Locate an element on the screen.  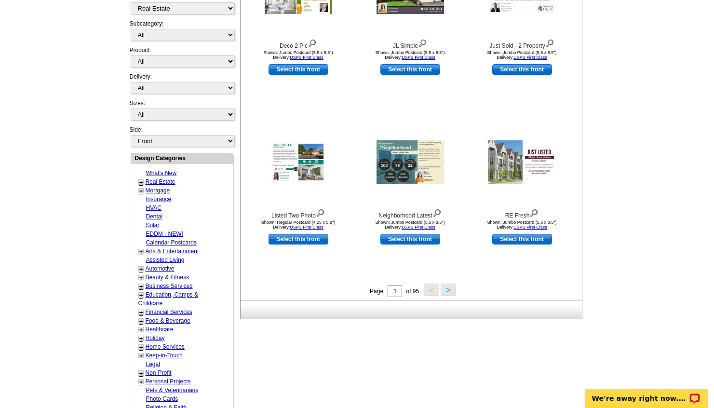
div: Design Categories is located at coordinates (182, 158).